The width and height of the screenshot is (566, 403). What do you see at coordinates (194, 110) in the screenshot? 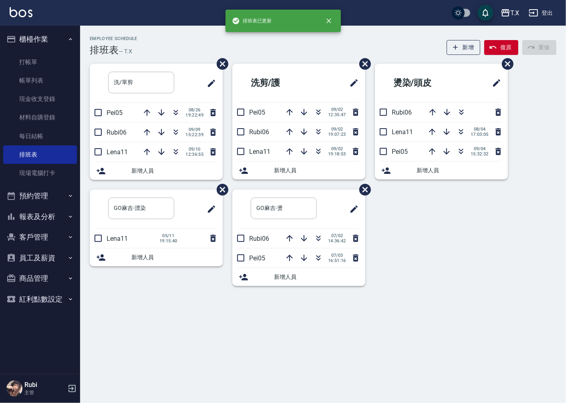
I see `span: 08/26` at bounding box center [194, 110].